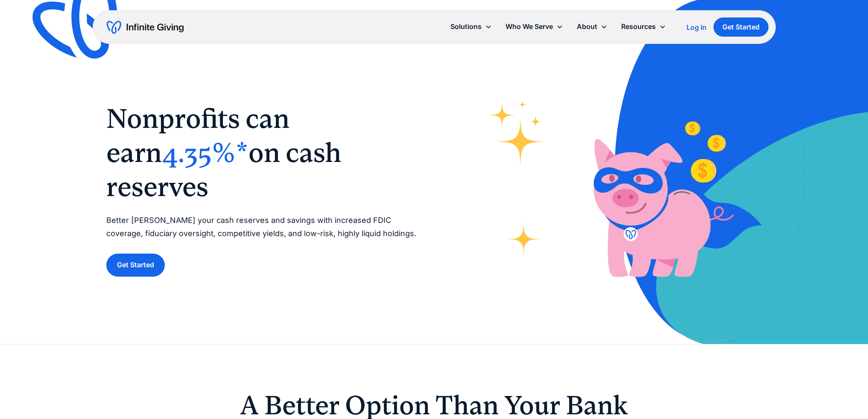  I want to click on a: Log In, so click(696, 27).